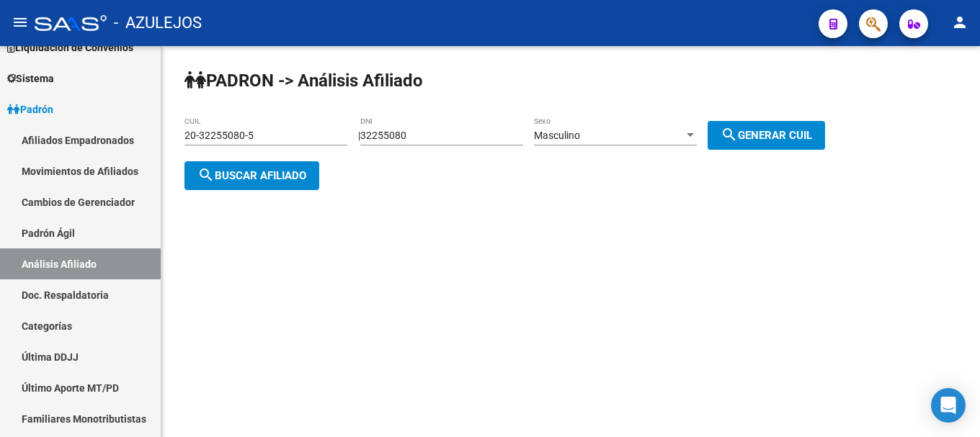  Describe the element at coordinates (20, 22) in the screenshot. I see `mat-icon: menu` at that location.